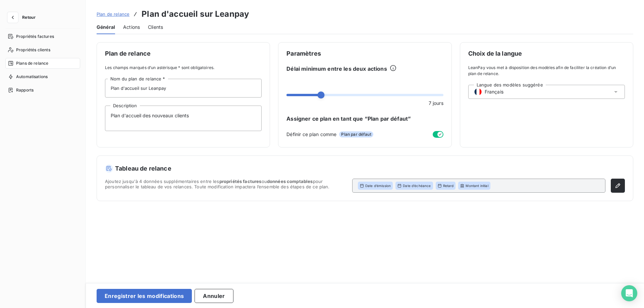 The height and width of the screenshot is (308, 644). What do you see at coordinates (213, 296) in the screenshot?
I see `button: Annuler` at bounding box center [213, 296].